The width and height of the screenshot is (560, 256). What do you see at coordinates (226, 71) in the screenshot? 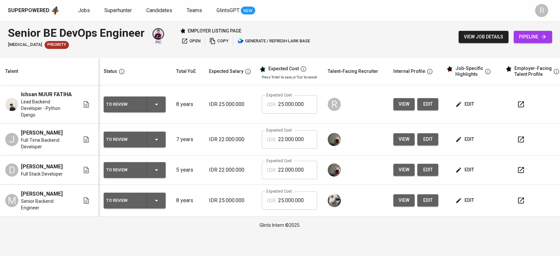
I see `div: Expected Salary` at bounding box center [226, 71].